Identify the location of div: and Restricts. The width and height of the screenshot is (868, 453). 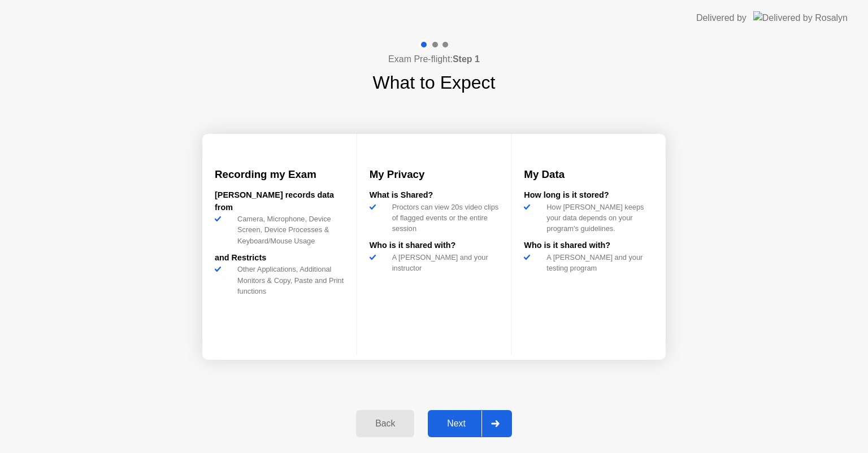
(279, 258).